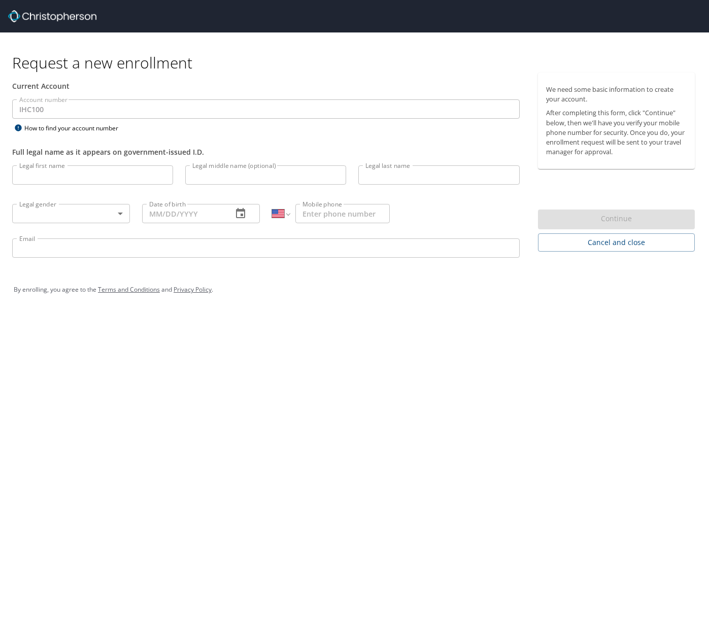 This screenshot has height=626, width=709. What do you see at coordinates (616, 94) in the screenshot?
I see `p: We need some basic information to create your account.` at bounding box center [616, 94].